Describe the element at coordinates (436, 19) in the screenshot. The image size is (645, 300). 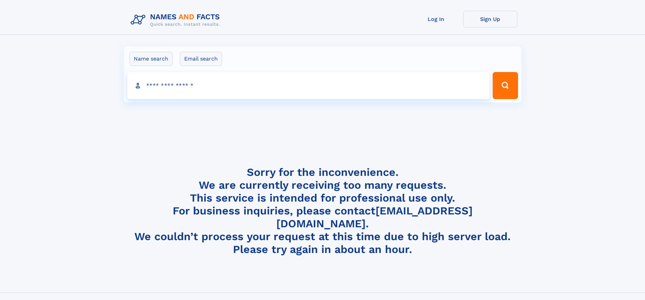
I see `a: Log In` at that location.